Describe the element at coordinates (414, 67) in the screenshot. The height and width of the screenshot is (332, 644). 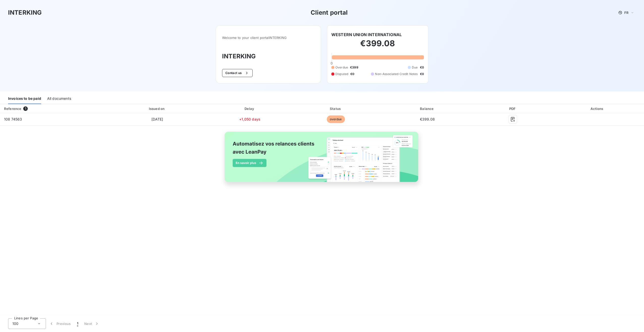
I see `span: Due` at that location.